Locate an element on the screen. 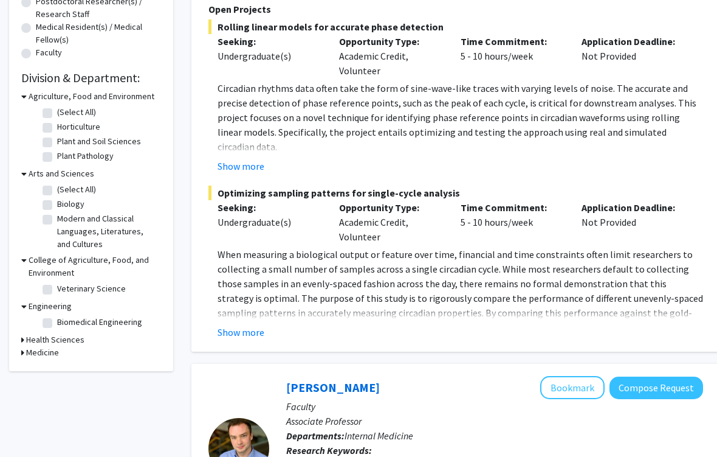 This screenshot has height=457, width=717. b: Research Keywords: is located at coordinates (329, 450).